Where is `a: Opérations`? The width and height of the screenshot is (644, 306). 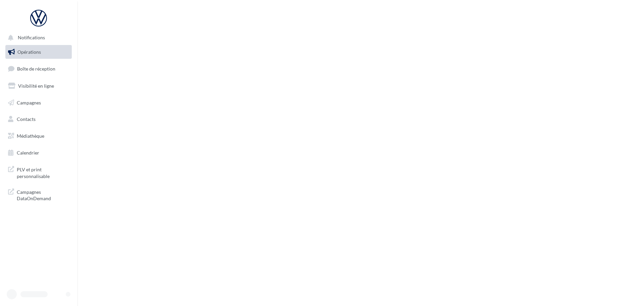
a: Opérations is located at coordinates (38, 52).